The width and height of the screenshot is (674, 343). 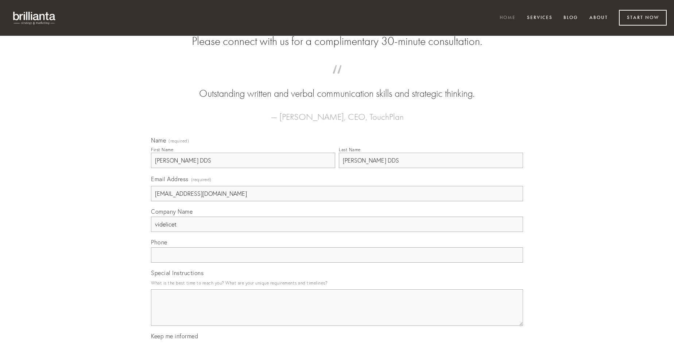 What do you see at coordinates (571, 18) in the screenshot?
I see `a: Blog` at bounding box center [571, 18].